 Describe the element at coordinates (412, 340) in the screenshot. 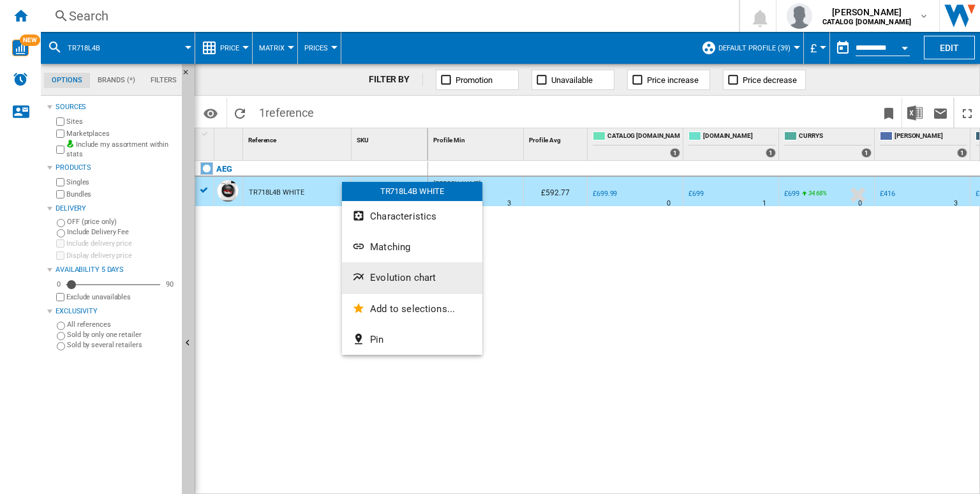

I see `button: Pin...` at that location.